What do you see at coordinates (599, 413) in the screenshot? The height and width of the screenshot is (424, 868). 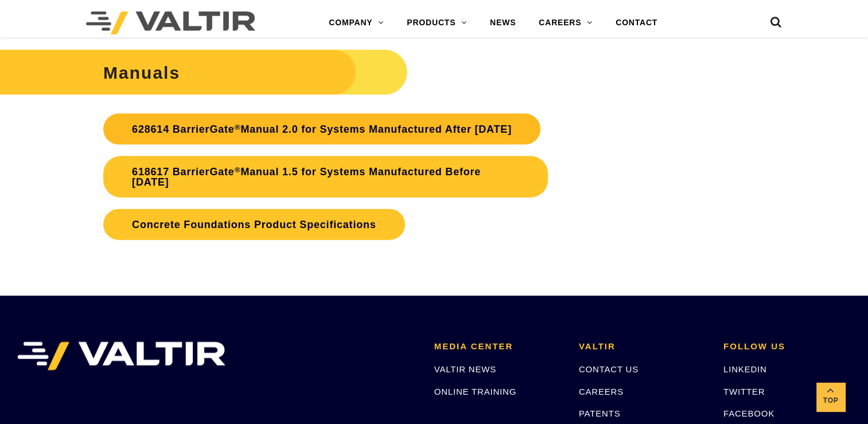 I see `a: PATENTS` at bounding box center [599, 413].